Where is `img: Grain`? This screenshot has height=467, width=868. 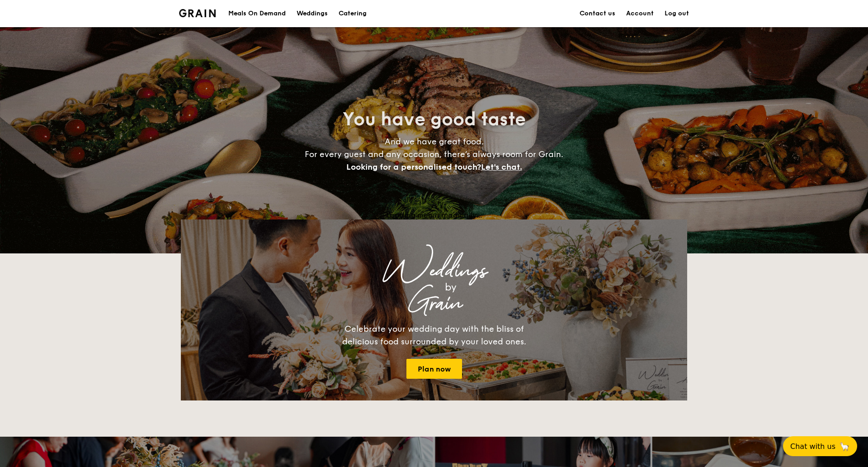
img: Grain is located at coordinates (197, 13).